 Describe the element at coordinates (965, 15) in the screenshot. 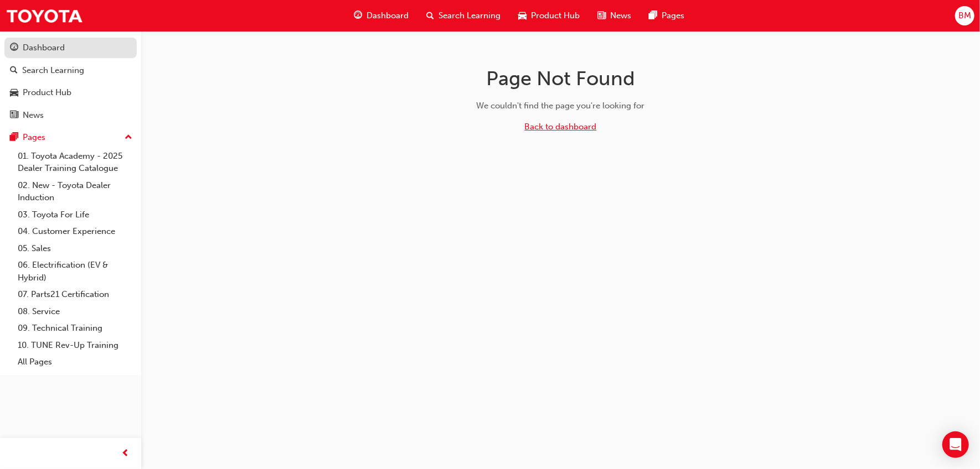

I see `span: BM` at that location.